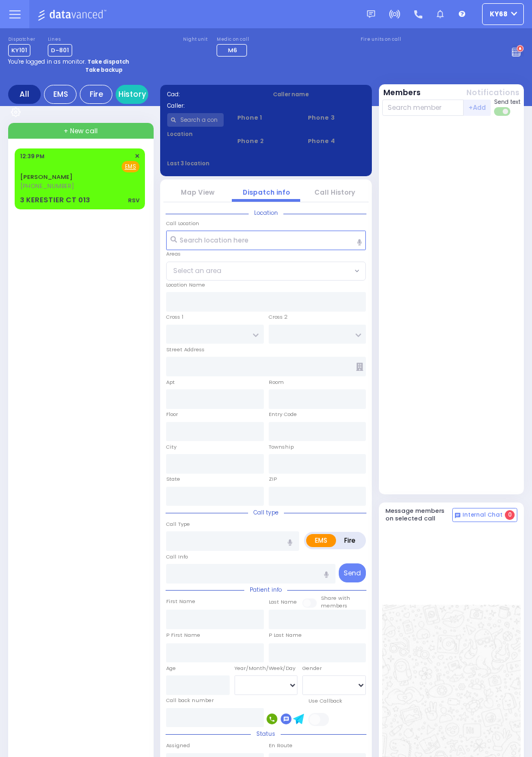  I want to click on label: Caller name, so click(319, 94).